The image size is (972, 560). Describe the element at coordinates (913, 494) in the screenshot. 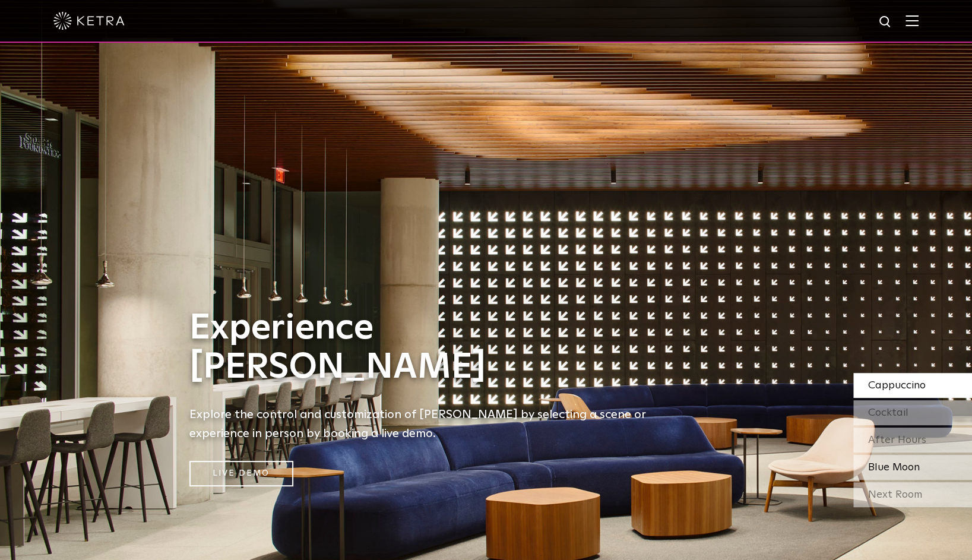

I see `div: Next Room` at that location.